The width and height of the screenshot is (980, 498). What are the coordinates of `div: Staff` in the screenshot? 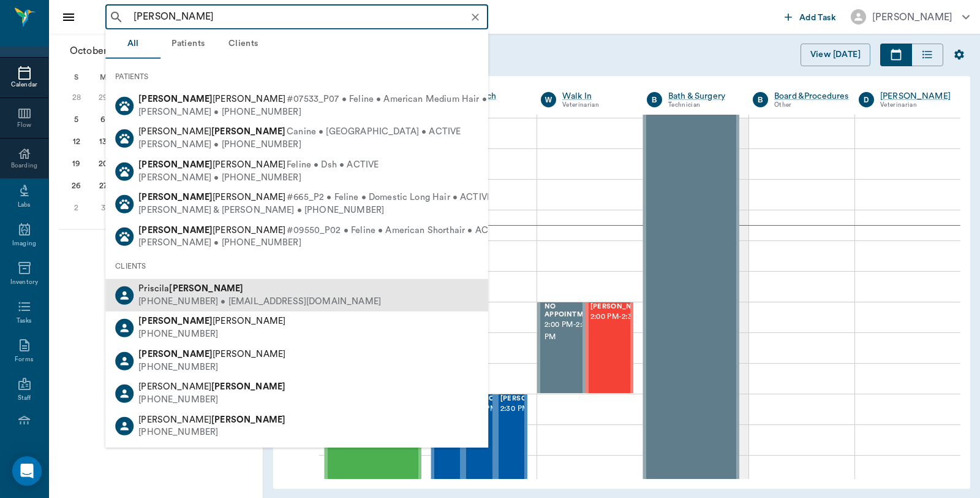 It's located at (24, 398).